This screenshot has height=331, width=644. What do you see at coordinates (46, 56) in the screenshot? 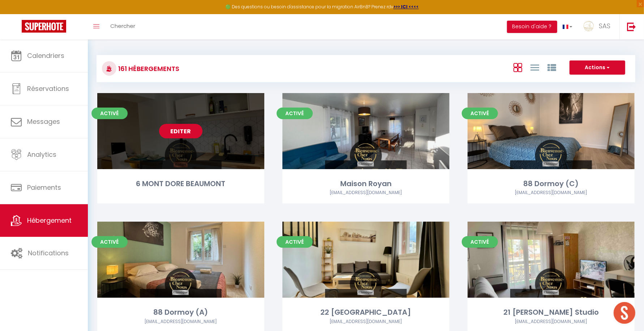
I see `span: Calendriers` at bounding box center [46, 56].